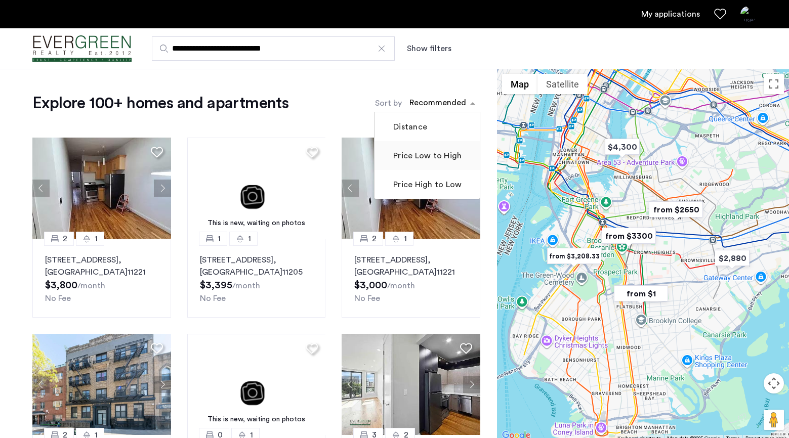 This screenshot has height=438, width=789. What do you see at coordinates (429, 49) in the screenshot?
I see `button: Show or hide filters` at bounding box center [429, 49].